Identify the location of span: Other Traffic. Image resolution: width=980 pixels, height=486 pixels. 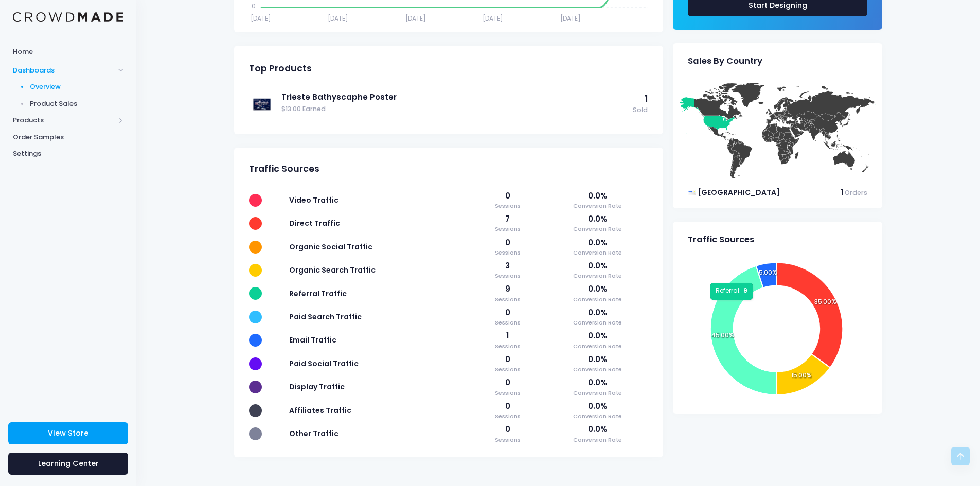
(314, 434).